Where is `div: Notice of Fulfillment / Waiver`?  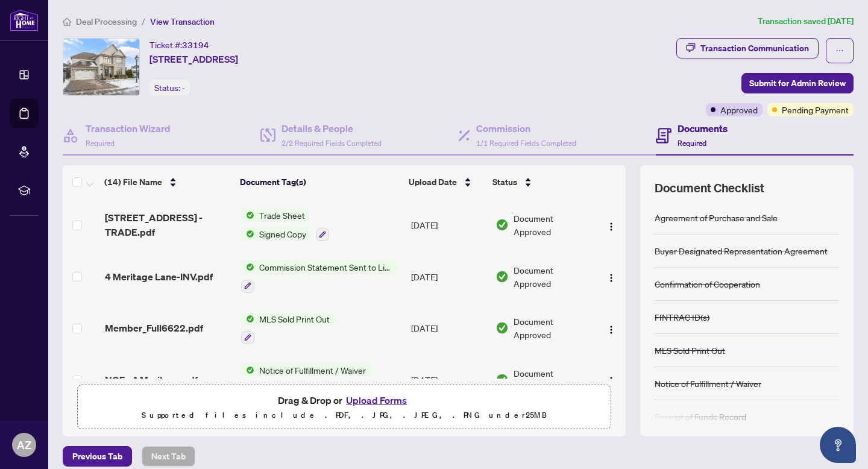 div: Notice of Fulfillment / Waiver is located at coordinates (708, 384).